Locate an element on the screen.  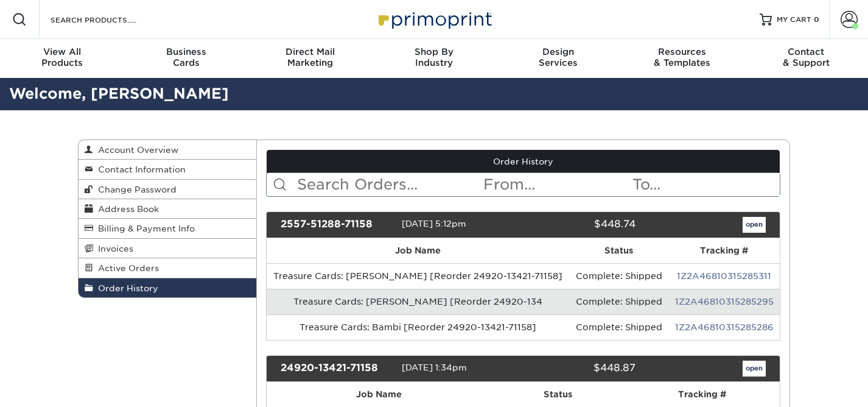
span: Order History is located at coordinates (126, 288).